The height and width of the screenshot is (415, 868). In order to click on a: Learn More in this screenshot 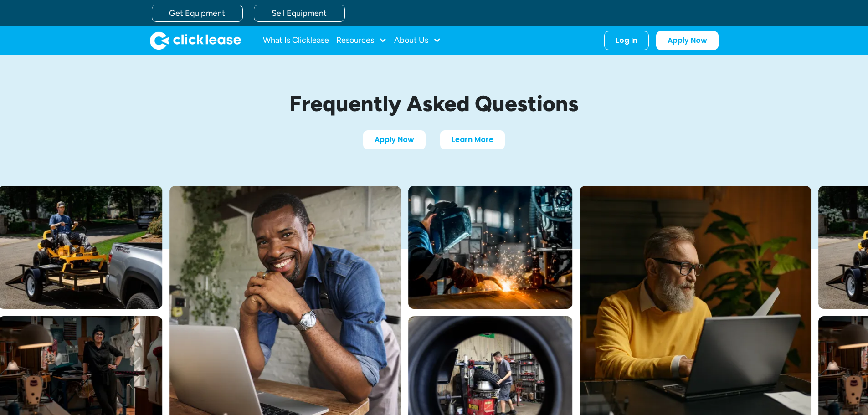, I will do `click(472, 140)`.